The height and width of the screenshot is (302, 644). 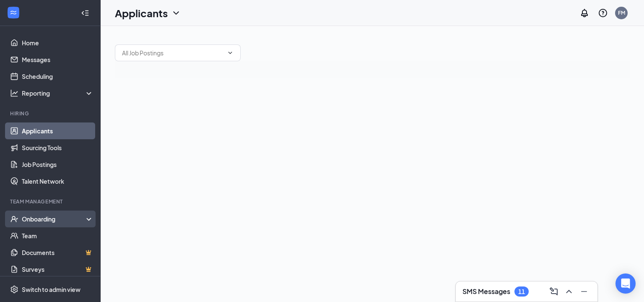 What do you see at coordinates (51, 113) in the screenshot?
I see `div: Hiring` at bounding box center [51, 113].